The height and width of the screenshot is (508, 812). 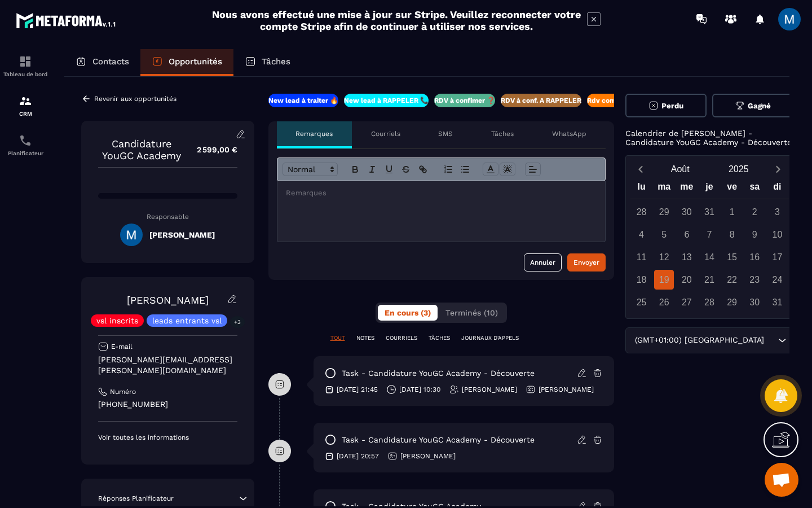 What do you see at coordinates (664, 234) in the screenshot?
I see `div: 5` at bounding box center [664, 234].